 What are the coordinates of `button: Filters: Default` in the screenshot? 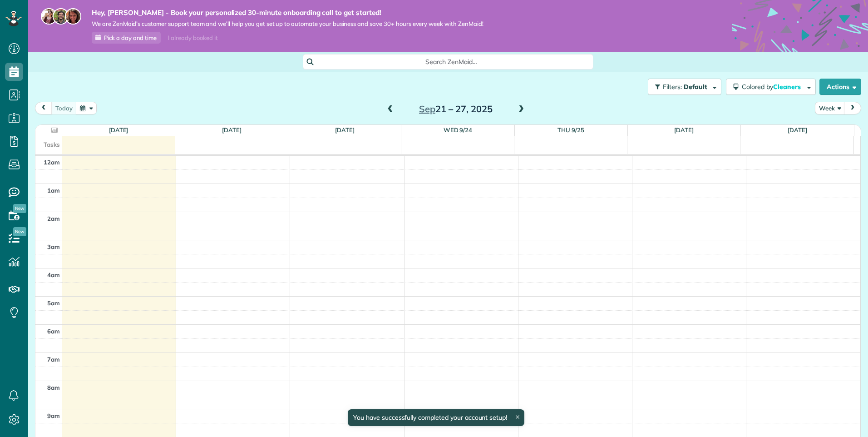 It's located at (684, 87).